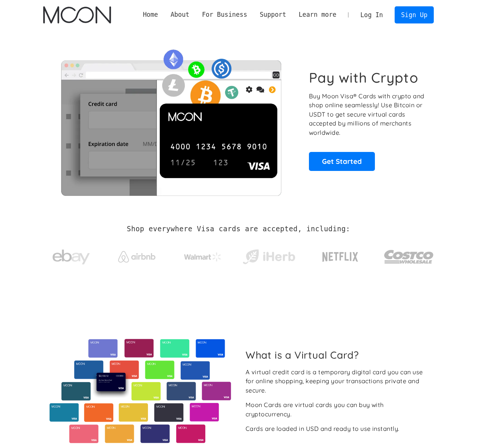 The height and width of the screenshot is (448, 477). Describe the element at coordinates (238, 229) in the screenshot. I see `h2: Shop everywhere Visa cards are accepted, including:` at that location.